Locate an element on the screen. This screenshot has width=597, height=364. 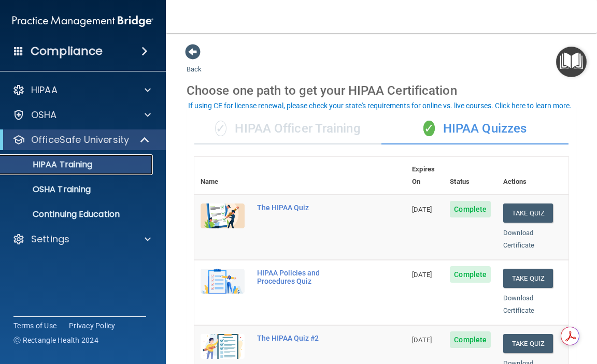
p: Continuing Education is located at coordinates (77, 214).